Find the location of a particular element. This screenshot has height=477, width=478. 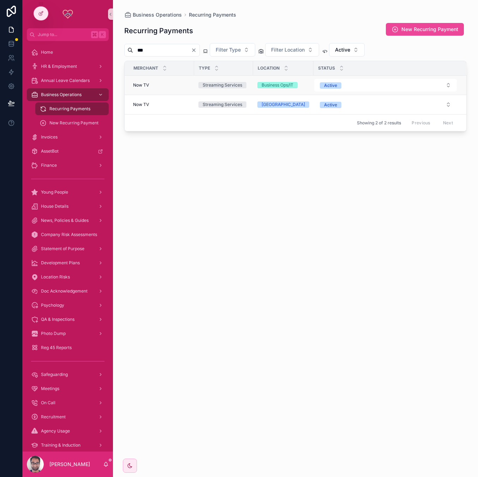

a: Business Ops/IT is located at coordinates (283, 85).